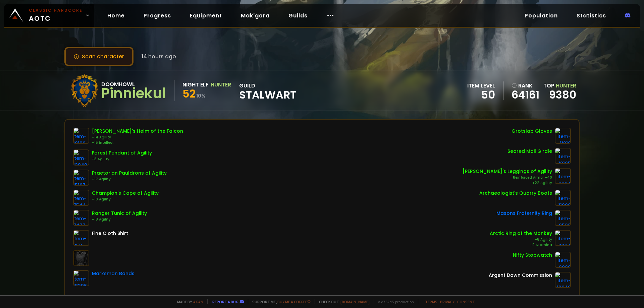  I want to click on div: Pinniekul, so click(133, 94).